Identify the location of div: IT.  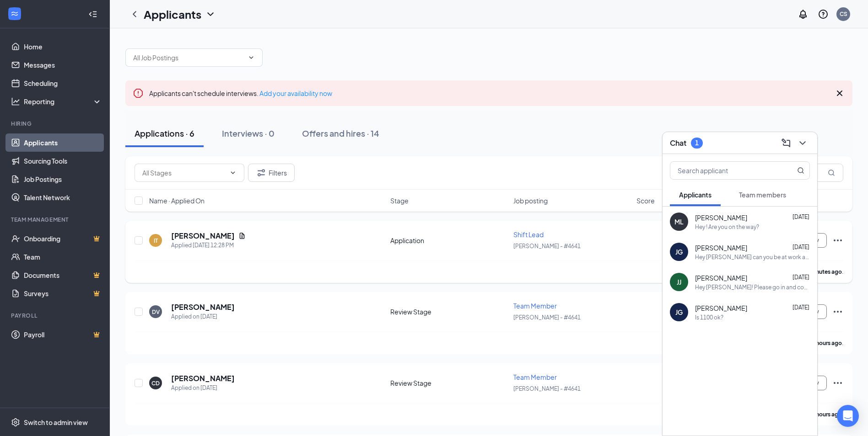
(156, 241).